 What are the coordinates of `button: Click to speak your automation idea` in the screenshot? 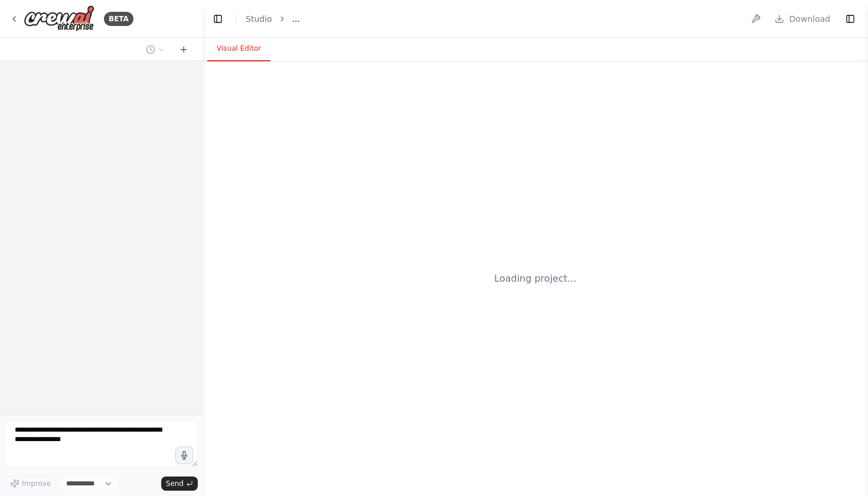 It's located at (184, 456).